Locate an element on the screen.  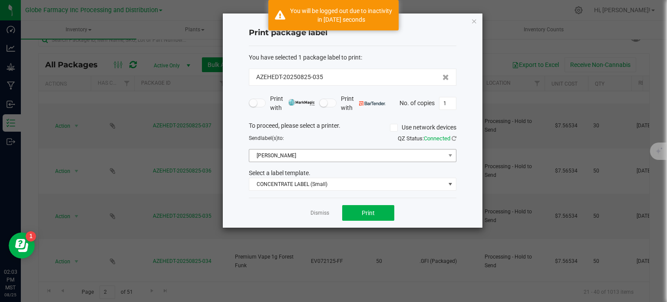
span: AZEHEDT-20250825-035 is located at coordinates (289, 77).